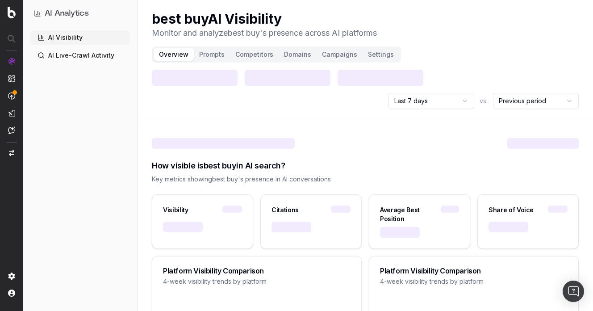 This screenshot has width=593, height=311. I want to click on button: Domains, so click(297, 54).